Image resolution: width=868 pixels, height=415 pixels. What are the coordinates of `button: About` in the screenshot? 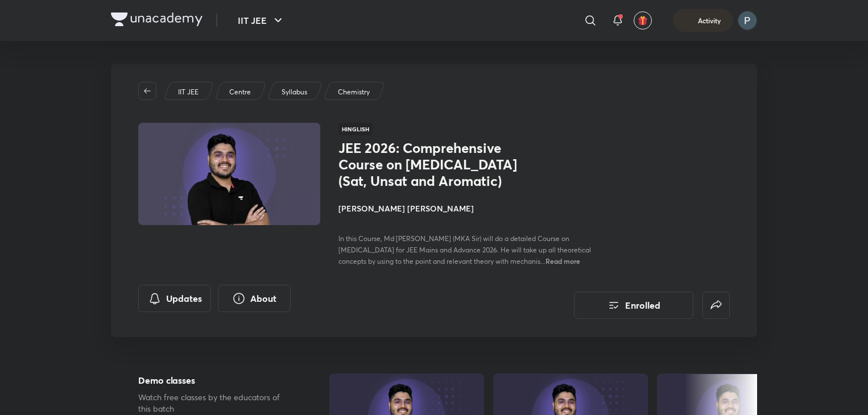 It's located at (254, 299).